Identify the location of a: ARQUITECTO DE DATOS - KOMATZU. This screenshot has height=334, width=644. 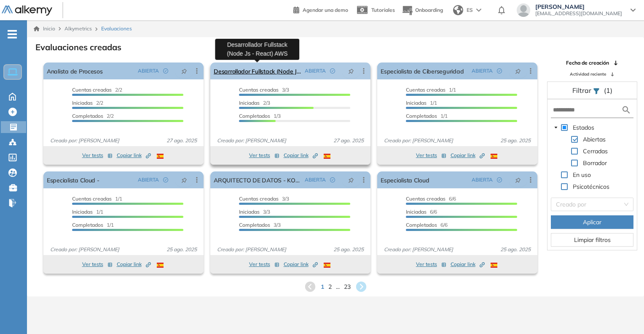
(257, 180).